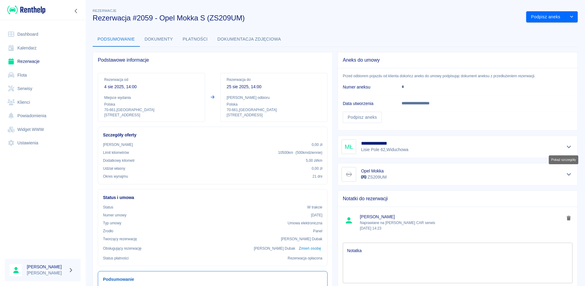  Describe the element at coordinates (274, 87) in the screenshot. I see `p: 25 sie 2025, 14:00` at that location.